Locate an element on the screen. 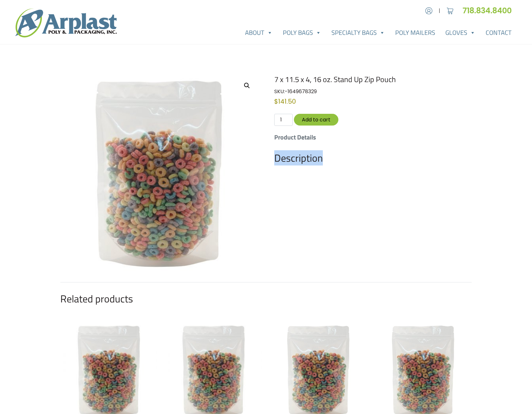  h2: Description is located at coordinates (372, 158).